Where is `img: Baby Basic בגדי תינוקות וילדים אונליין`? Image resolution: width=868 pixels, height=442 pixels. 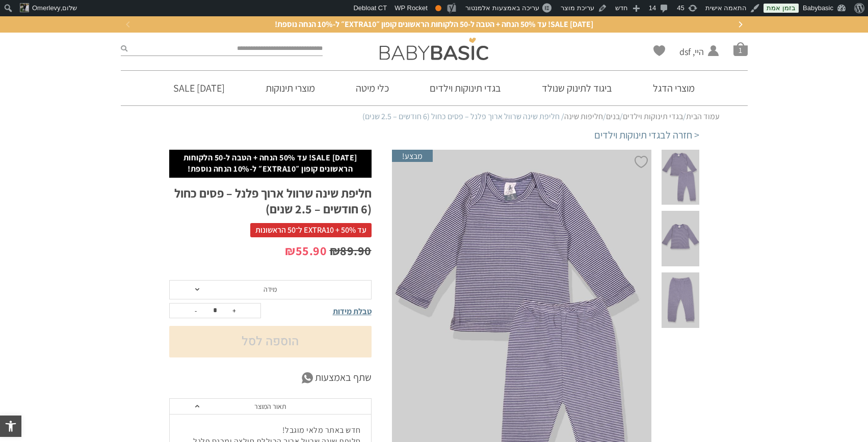
img: Baby Basic בגדי תינוקות וילדים אונליין is located at coordinates (434, 49).